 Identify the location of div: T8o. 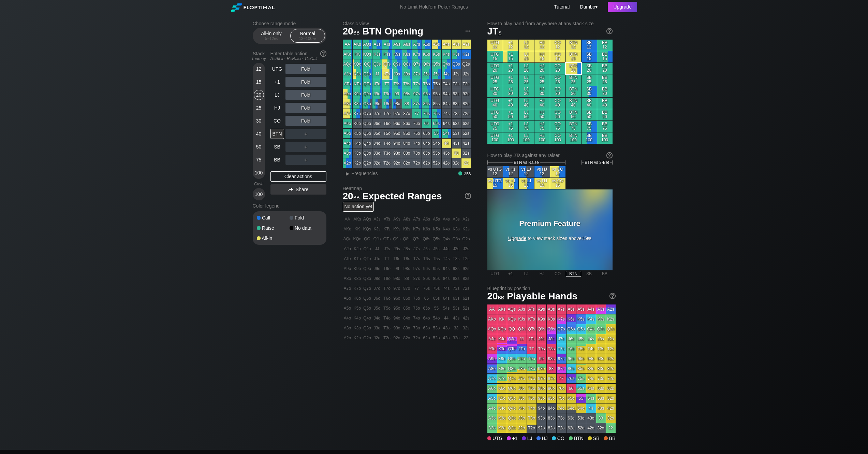
(387, 104).